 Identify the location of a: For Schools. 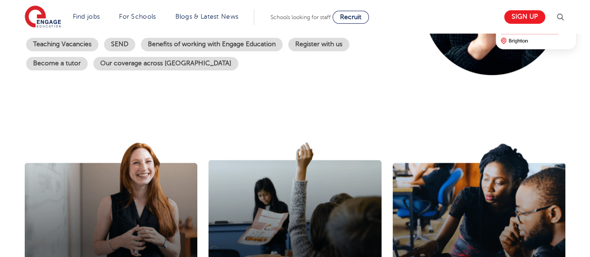
(137, 16).